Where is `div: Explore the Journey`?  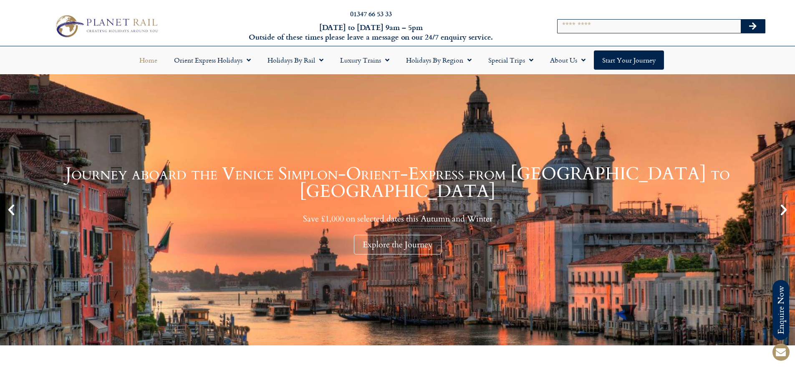
div: Explore the Journey is located at coordinates (398, 245).